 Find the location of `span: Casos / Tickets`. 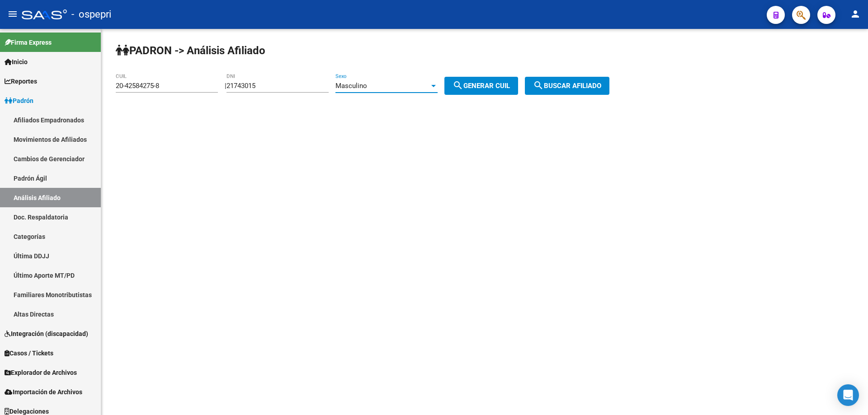

span: Casos / Tickets is located at coordinates (29, 353).